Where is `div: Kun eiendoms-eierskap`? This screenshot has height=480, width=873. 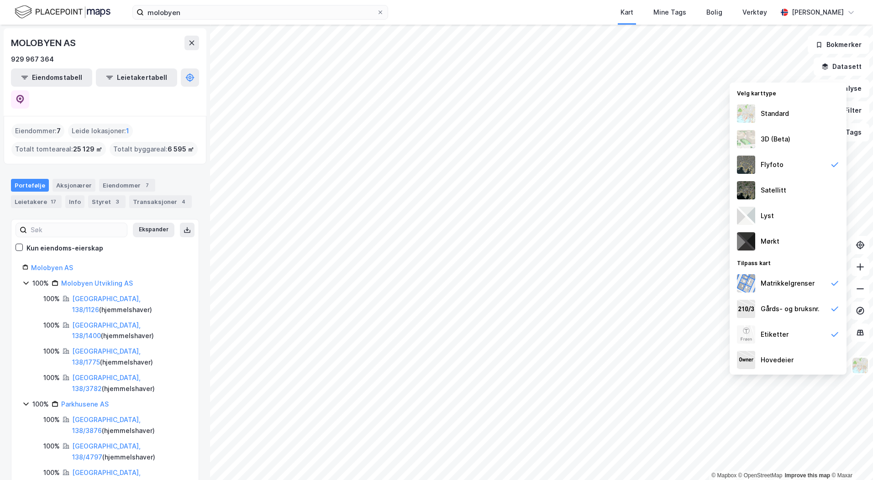 div: Kun eiendoms-eierskap is located at coordinates (65, 248).